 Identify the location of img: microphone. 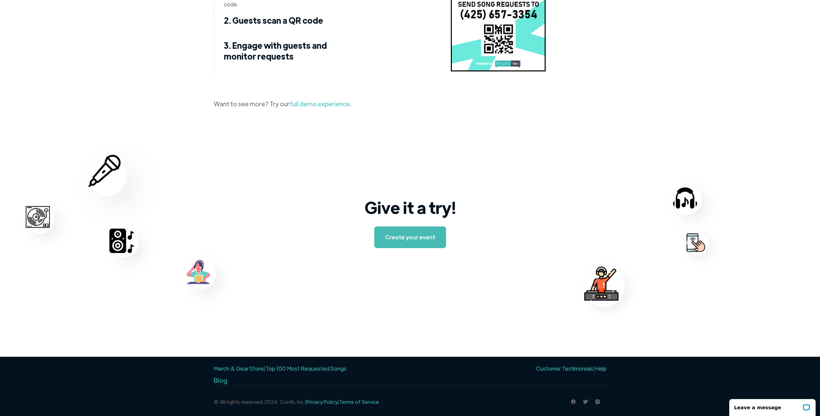
(104, 171).